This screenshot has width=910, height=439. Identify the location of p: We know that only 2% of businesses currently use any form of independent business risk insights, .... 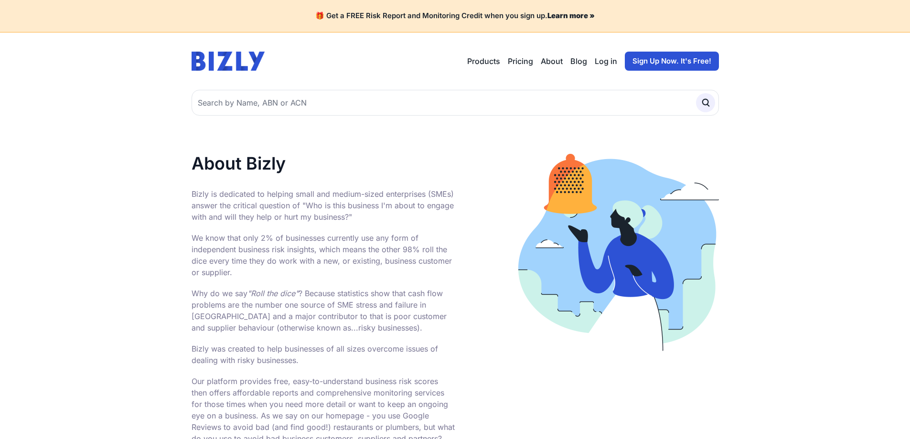
(323, 255).